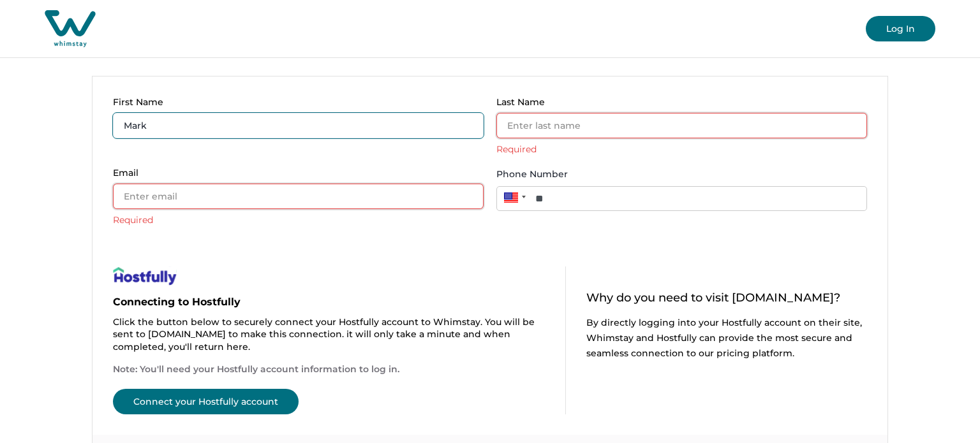  I want to click on p: By directly logging into your Hostfully account on their site, Whimstay and Hostfully can provide..., so click(726, 338).